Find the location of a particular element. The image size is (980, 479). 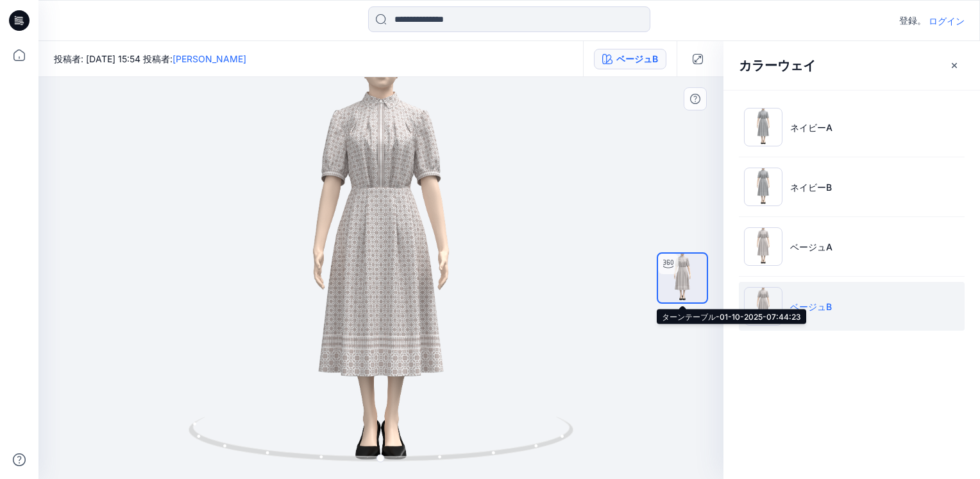

img: ネイビーB is located at coordinates (763, 187).